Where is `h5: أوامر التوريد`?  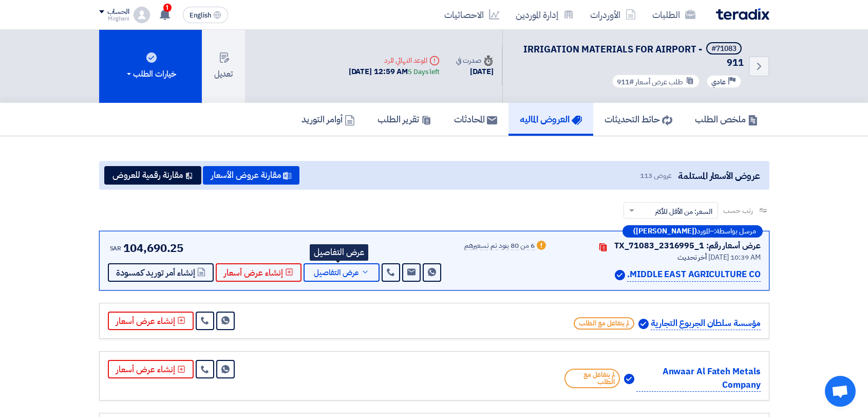
h5: أوامر التوريد is located at coordinates (328, 119).